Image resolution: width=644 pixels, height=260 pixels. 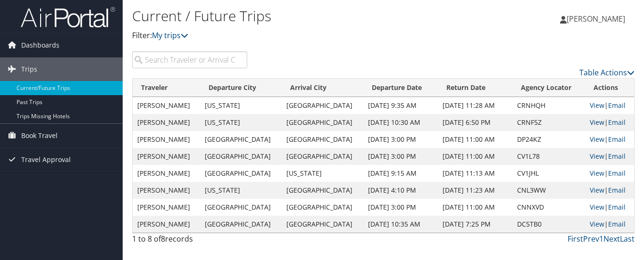 What do you see at coordinates (549, 191) in the screenshot?
I see `td: CNL3WW` at bounding box center [549, 191].